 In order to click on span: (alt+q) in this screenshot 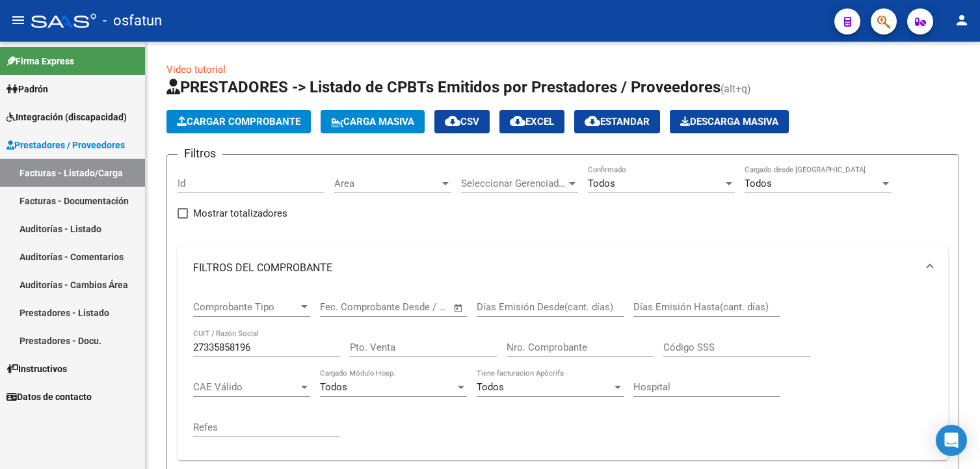, I will do `click(735, 88)`.